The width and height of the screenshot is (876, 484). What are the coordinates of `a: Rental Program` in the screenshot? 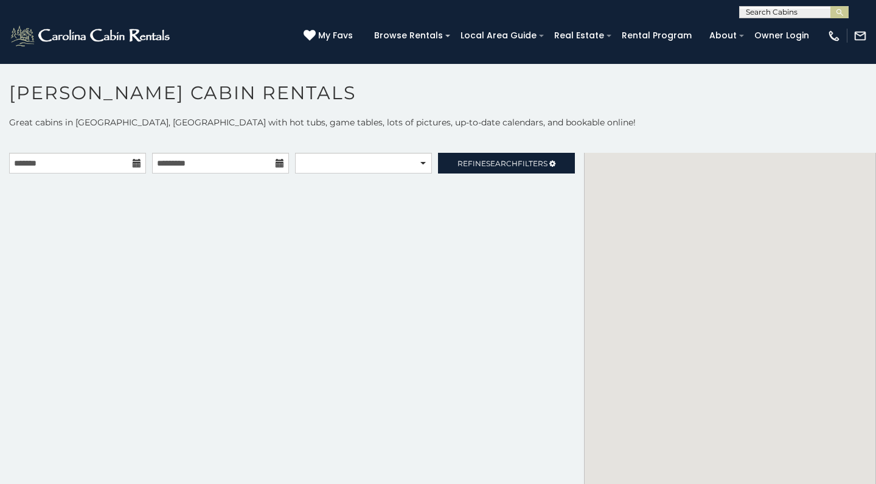 It's located at (657, 35).